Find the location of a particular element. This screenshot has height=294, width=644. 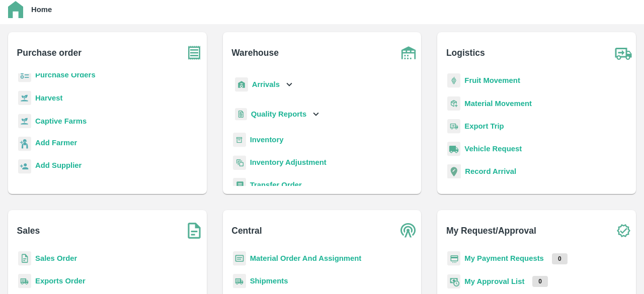

b: My Payment Requests is located at coordinates (504, 258).